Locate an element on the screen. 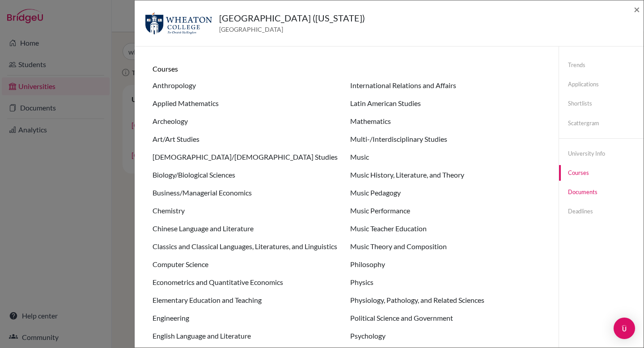 This screenshot has height=348, width=644. li: Mathematics is located at coordinates (445, 121).